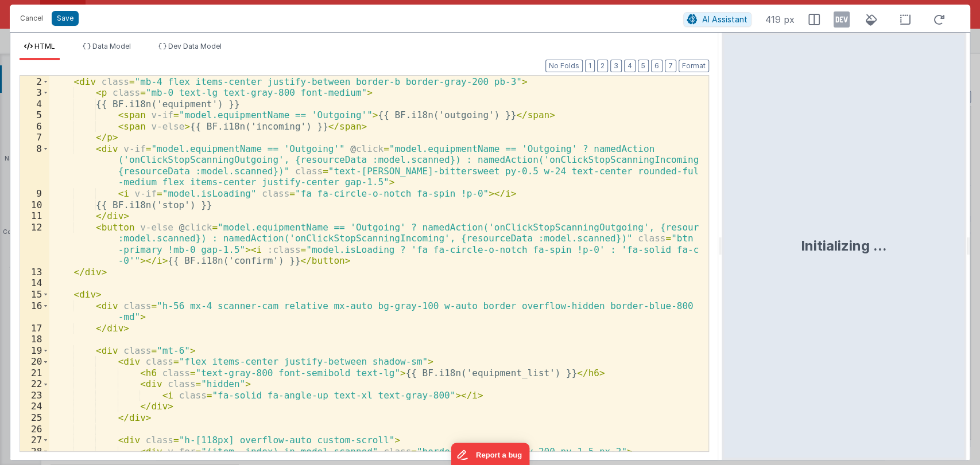 This screenshot has width=980, height=465. What do you see at coordinates (34, 418) in the screenshot?
I see `div: 25` at bounding box center [34, 418].